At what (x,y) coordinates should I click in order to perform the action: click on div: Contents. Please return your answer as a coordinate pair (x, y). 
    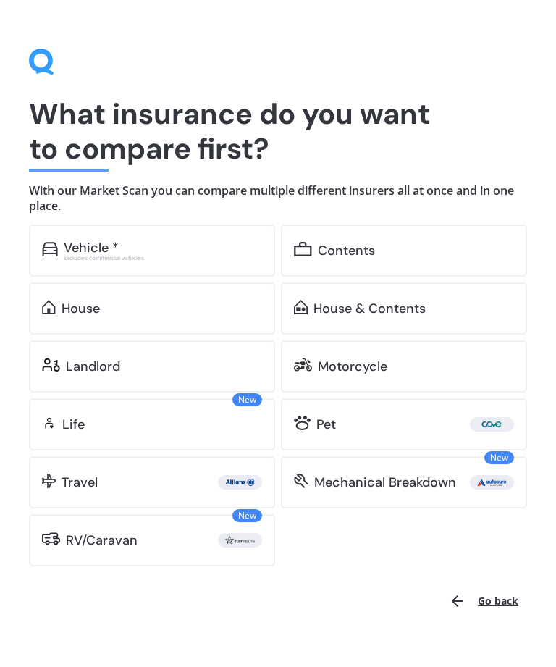
    Looking at the image, I should click on (346, 251).